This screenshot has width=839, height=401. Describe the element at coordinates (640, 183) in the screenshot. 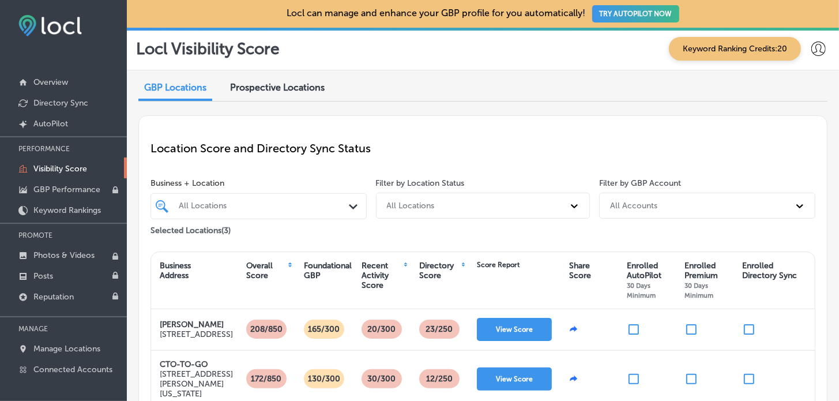

I see `label: Filter by GBP Account` at that location.